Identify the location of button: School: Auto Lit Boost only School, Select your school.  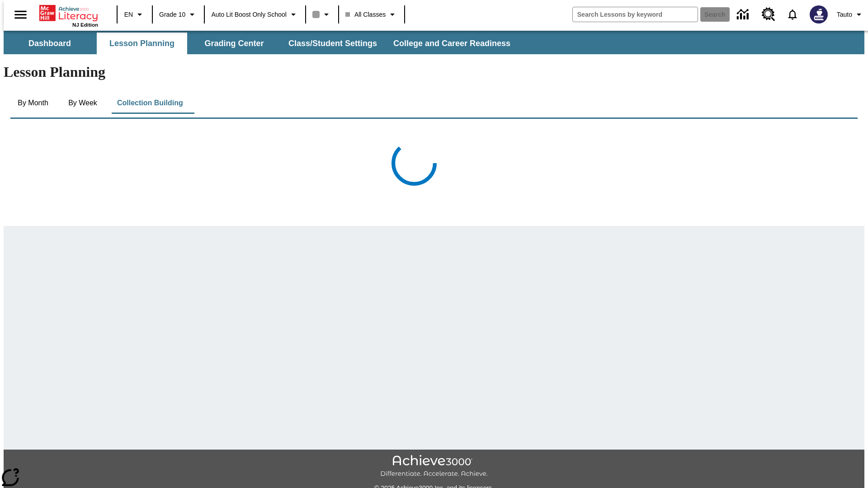
(255, 15).